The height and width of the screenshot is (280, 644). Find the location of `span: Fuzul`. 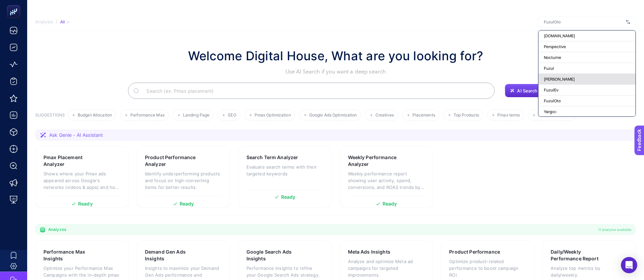

span: Fuzul is located at coordinates (549, 69).